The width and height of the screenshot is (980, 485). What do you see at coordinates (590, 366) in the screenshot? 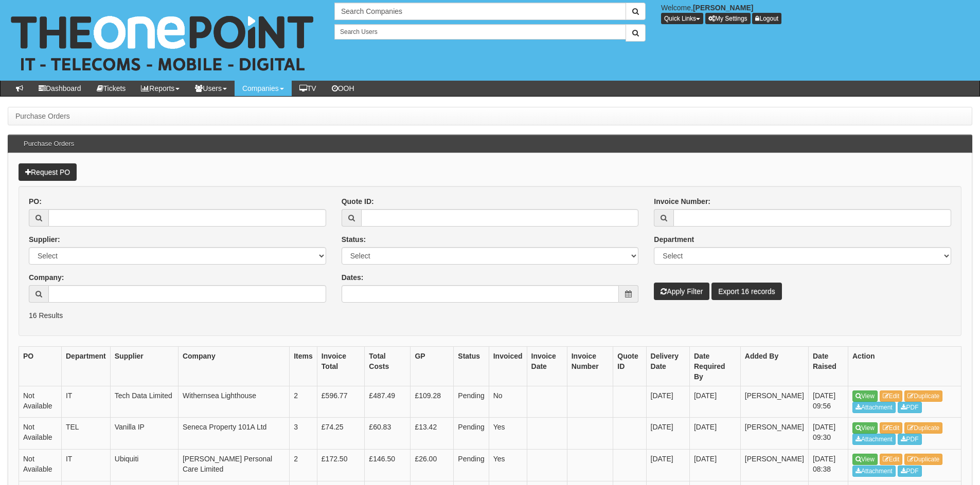
I see `th: Invoice Number` at bounding box center [590, 366].